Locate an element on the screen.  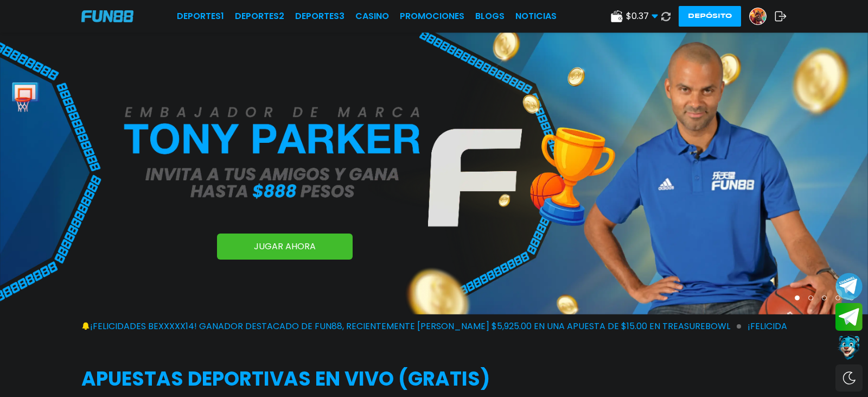
button: Depósito is located at coordinates (709, 16).